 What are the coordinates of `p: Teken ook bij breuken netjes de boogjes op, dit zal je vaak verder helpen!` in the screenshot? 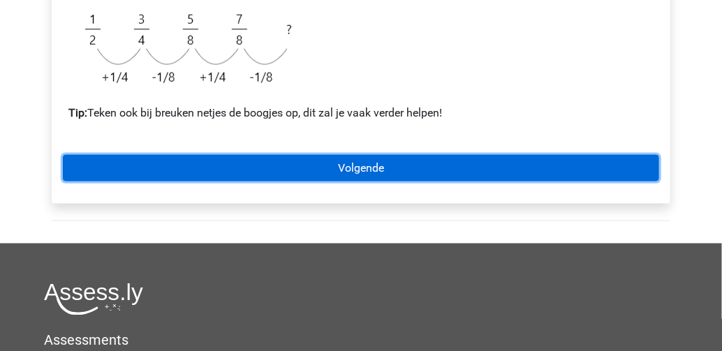 It's located at (361, 113).